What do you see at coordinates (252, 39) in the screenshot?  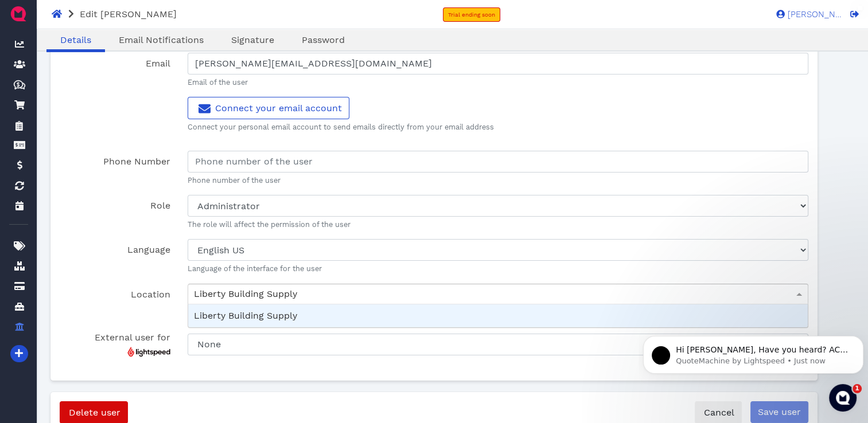 I see `span: Signature` at bounding box center [252, 39].